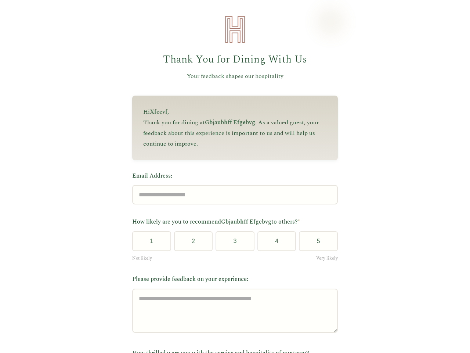 This screenshot has height=353, width=470. What do you see at coordinates (327, 258) in the screenshot?
I see `span: Very likely` at bounding box center [327, 258].